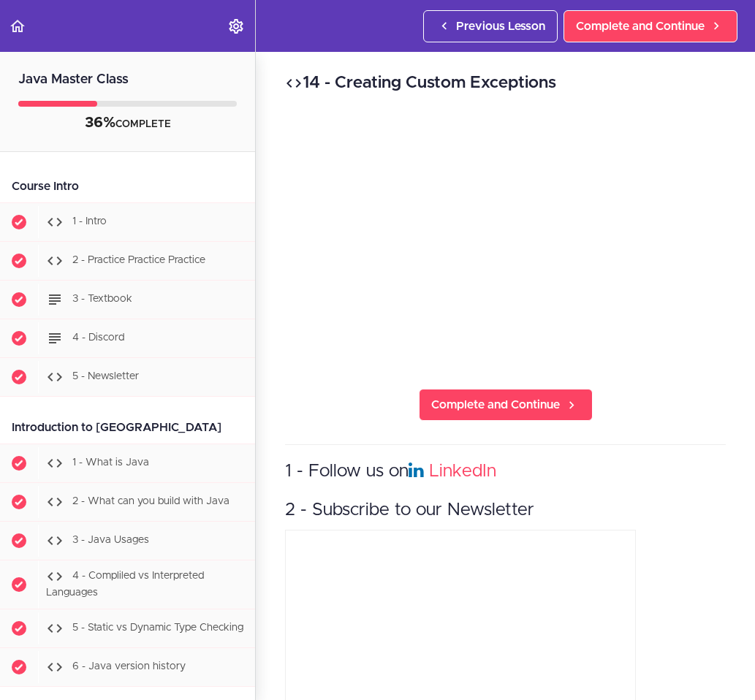  What do you see at coordinates (111, 540) in the screenshot?
I see `span: 3 - Java Usages` at bounding box center [111, 540].